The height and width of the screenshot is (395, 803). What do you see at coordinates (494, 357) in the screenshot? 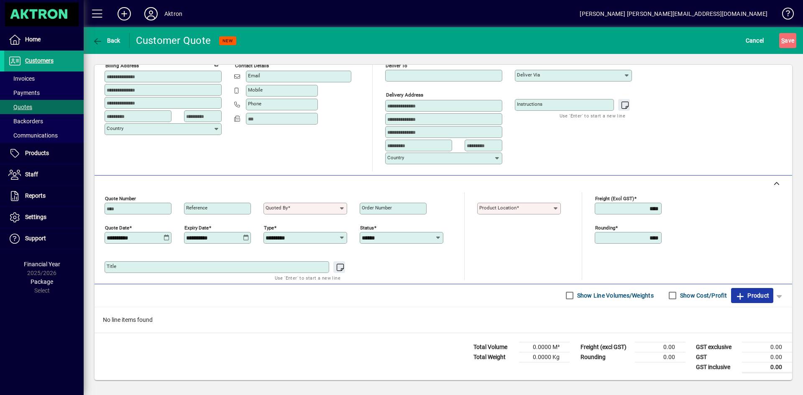
I see `td: Total Weight` at bounding box center [494, 357].